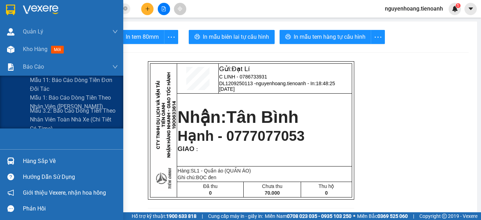 Image resolution: width=481 pixels, height=220 pixels. What do you see at coordinates (214, 171) in the screenshot?
I see `span: Hàng:SL` at bounding box center [214, 171].